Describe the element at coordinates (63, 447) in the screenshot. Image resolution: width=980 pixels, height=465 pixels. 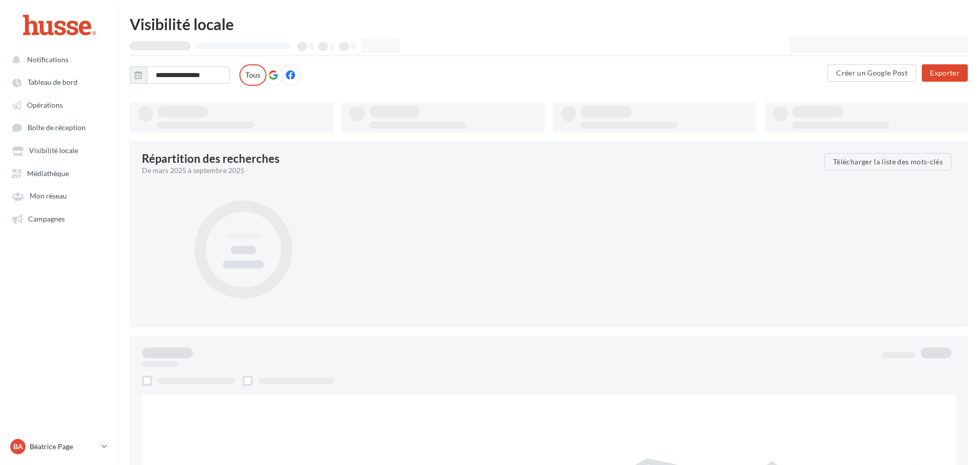
I see `p: Béatrice Page` at that location.